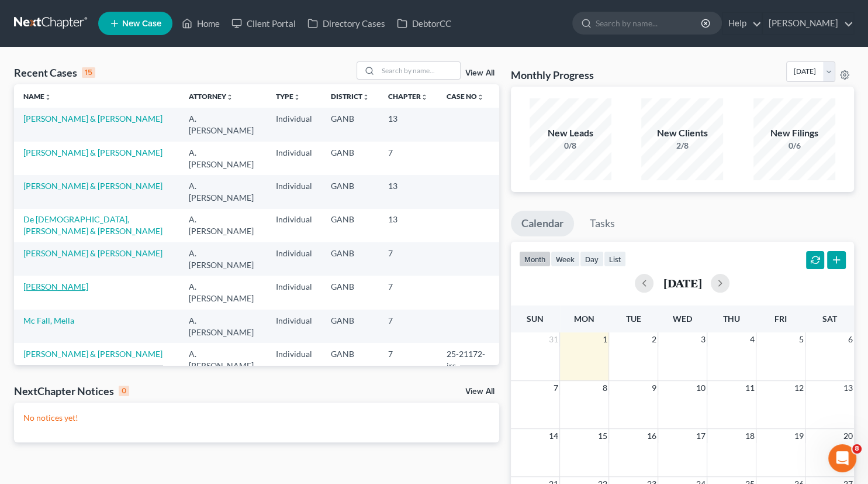 This screenshot has height=484, width=868. What do you see at coordinates (565, 259) in the screenshot?
I see `button: week` at bounding box center [565, 259].